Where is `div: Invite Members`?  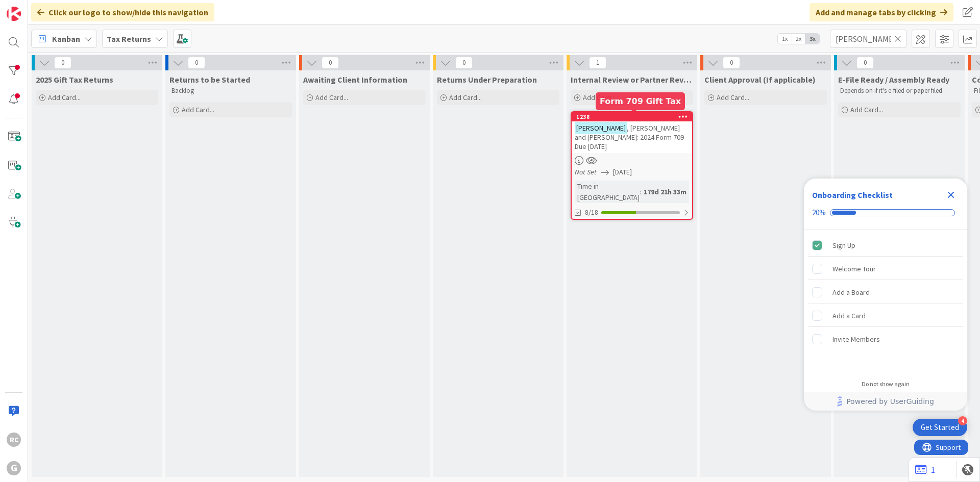
div: Invite Members is located at coordinates (856, 340).